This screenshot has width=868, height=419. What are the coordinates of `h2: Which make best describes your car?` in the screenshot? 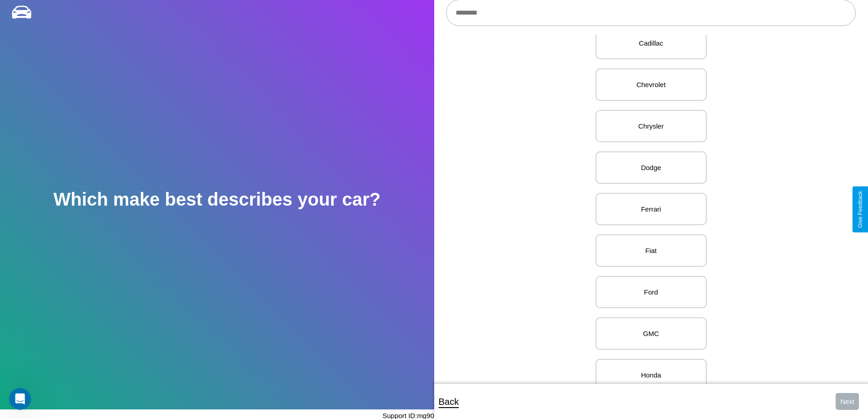 It's located at (217, 199).